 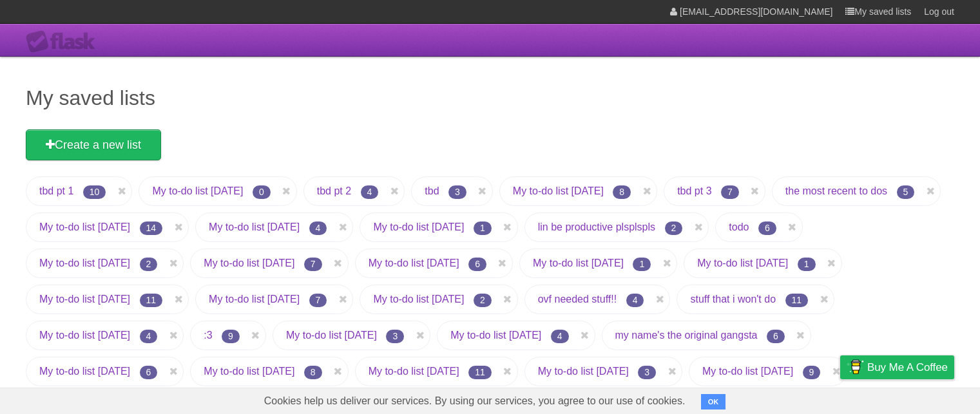 What do you see at coordinates (207, 335) in the screenshot?
I see `a: :3` at bounding box center [207, 335].